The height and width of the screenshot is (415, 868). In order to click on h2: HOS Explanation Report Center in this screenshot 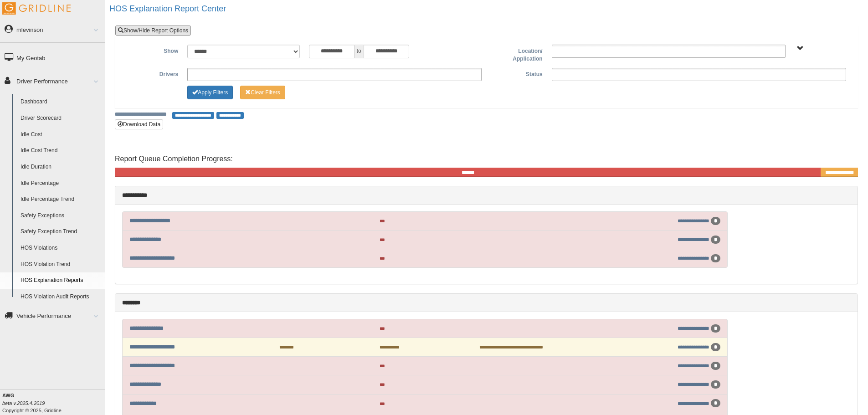, I will do `click(489, 9)`.